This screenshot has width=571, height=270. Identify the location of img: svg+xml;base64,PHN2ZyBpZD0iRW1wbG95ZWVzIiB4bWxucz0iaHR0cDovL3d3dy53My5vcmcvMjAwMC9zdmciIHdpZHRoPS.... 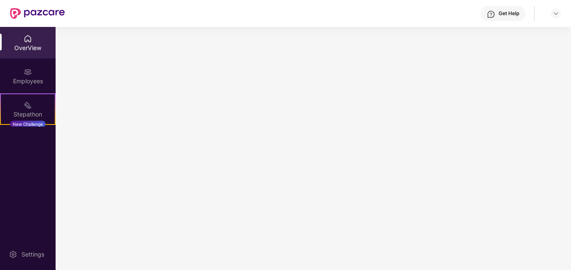
(28, 72).